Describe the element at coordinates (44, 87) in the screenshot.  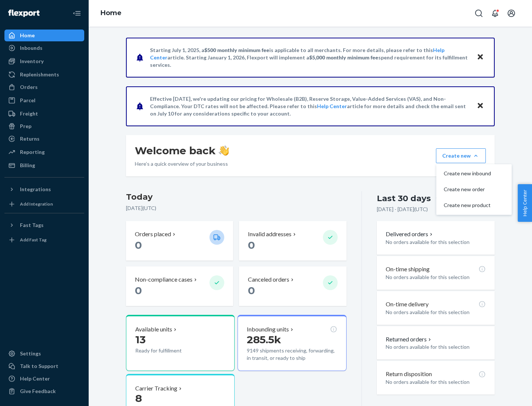
I see `a: Orders` at that location.